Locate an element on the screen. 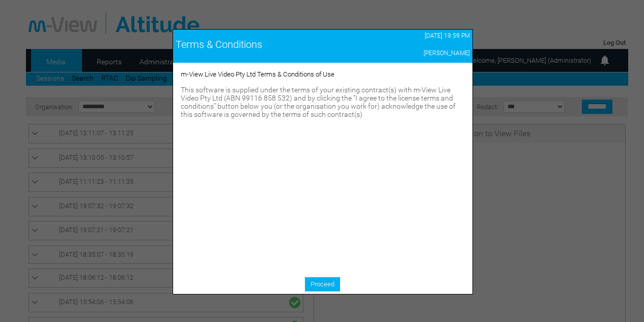 The width and height of the screenshot is (644, 322). div: Terms & Conditions is located at coordinates (269, 45).